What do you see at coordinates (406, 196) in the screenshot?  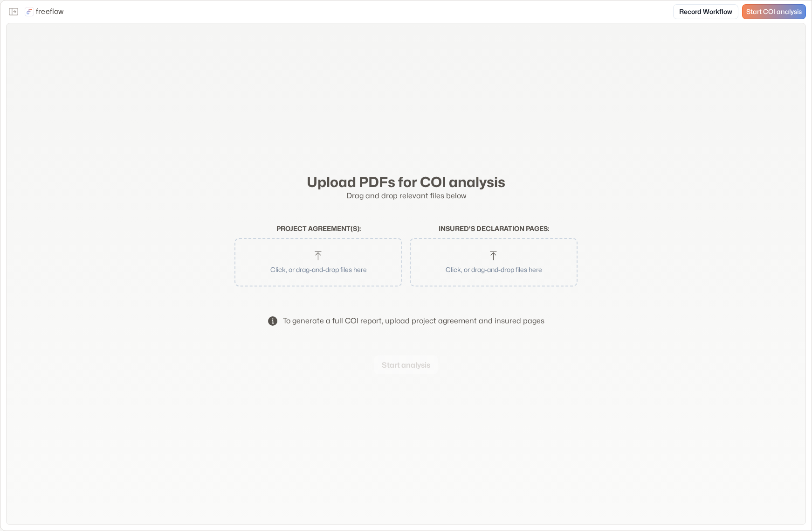 I see `p: Drag and drop relevant files below` at bounding box center [406, 196].